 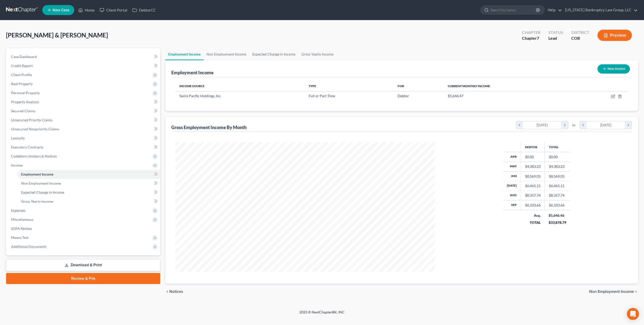 I want to click on td: $8,357.74, so click(x=558, y=195).